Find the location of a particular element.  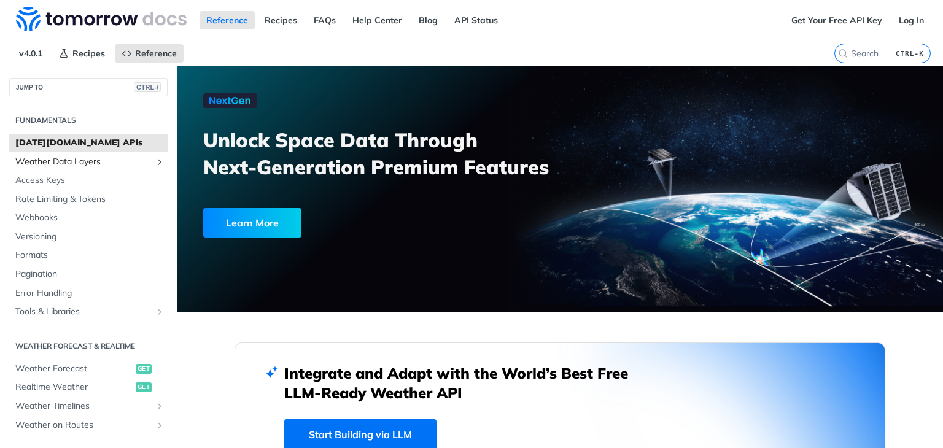

button: Show subpages for Weather Data Layers is located at coordinates (160, 162).